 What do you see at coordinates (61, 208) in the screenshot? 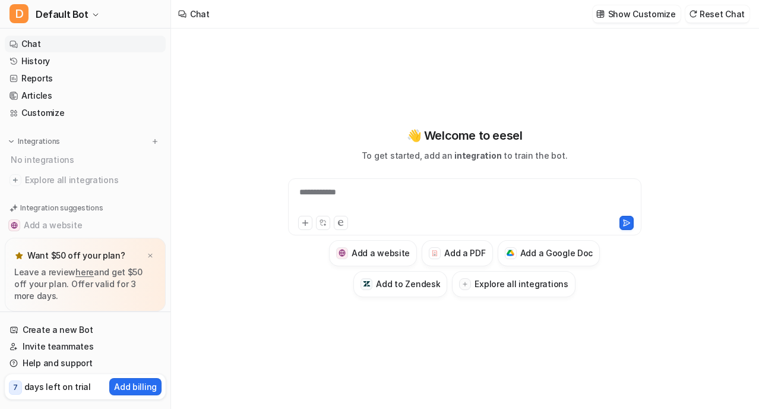
I see `p: Integration suggestions` at bounding box center [61, 208].